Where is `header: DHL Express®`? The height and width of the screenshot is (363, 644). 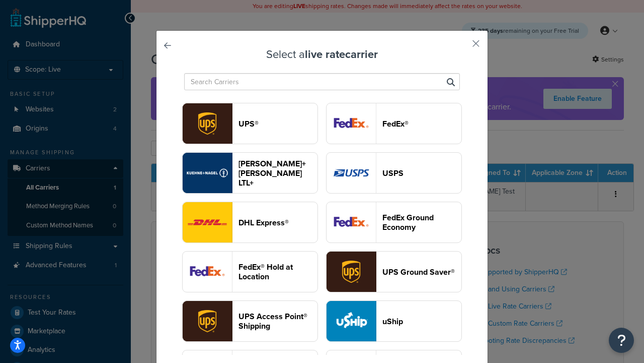 header: DHL Express® is located at coordinates (278, 222).